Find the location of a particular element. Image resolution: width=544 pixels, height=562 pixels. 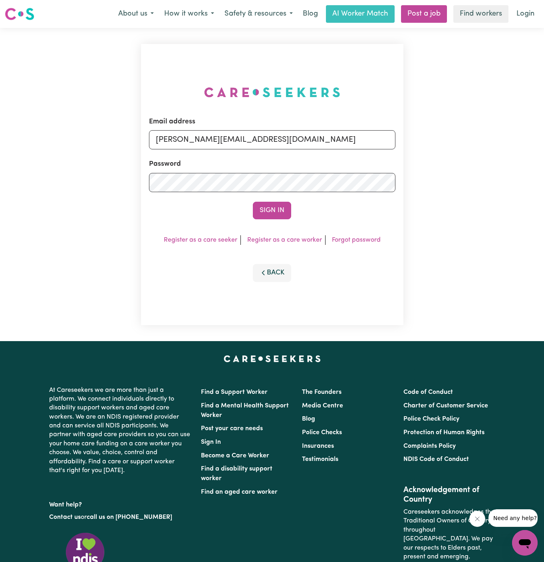

a: Find an aged care worker is located at coordinates (239, 492).